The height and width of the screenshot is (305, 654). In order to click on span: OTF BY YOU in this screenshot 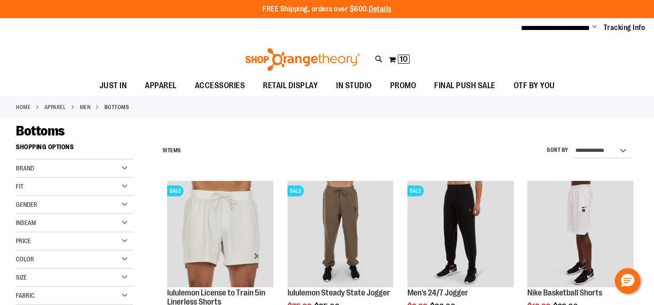, I will do `click(534, 85)`.